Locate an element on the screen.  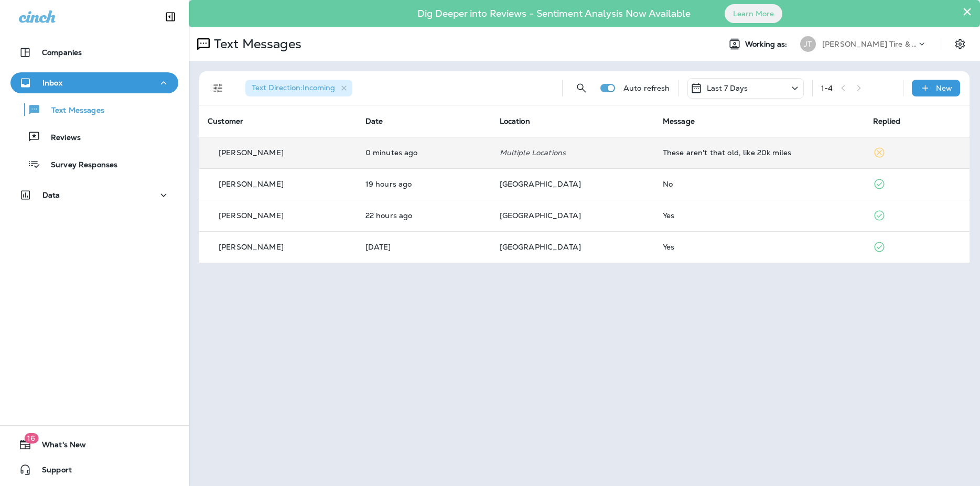
p: Survey Responses is located at coordinates (78, 165).